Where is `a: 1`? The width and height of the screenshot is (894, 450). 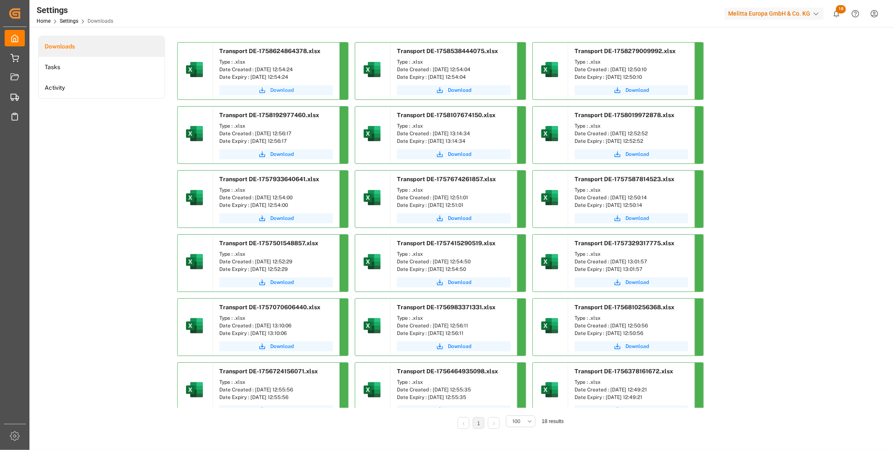
a: 1 is located at coordinates (479, 423).